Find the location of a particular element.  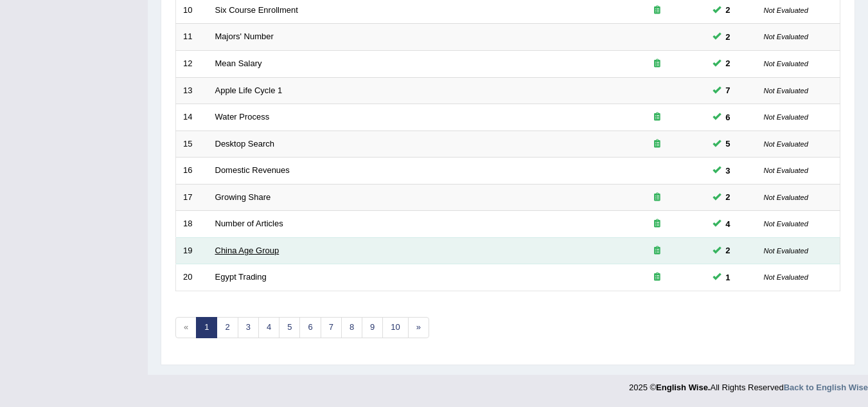

td: 14 is located at coordinates (192, 118).